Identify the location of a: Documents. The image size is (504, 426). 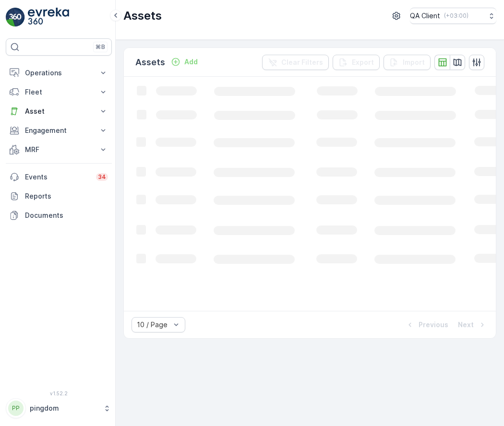
(59, 216).